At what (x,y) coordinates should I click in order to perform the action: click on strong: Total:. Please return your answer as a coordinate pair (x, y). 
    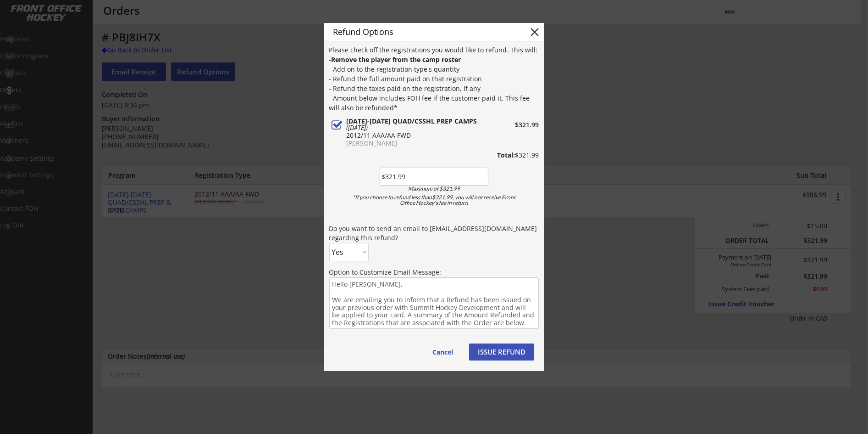
    Looking at the image, I should click on (505, 155).